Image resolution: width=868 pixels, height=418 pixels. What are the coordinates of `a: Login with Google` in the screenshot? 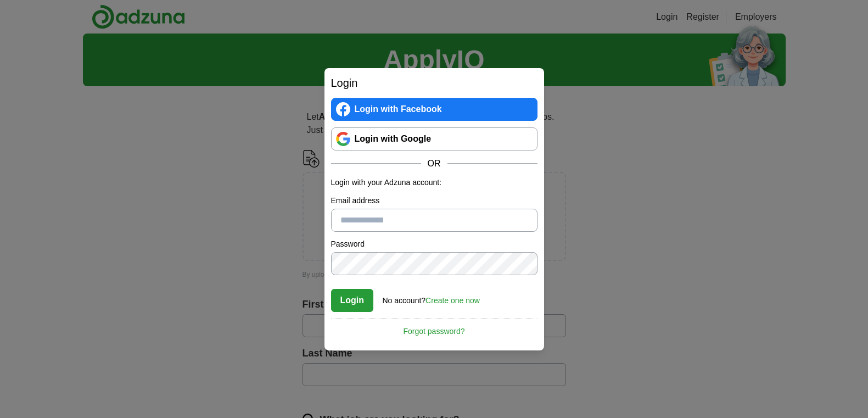 It's located at (434, 139).